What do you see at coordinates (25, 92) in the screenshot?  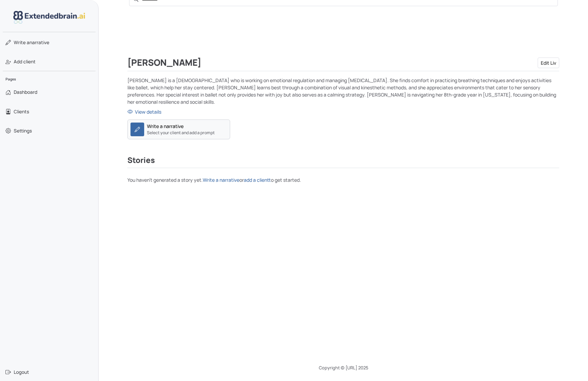 I see `span: Dashboard` at bounding box center [25, 92].